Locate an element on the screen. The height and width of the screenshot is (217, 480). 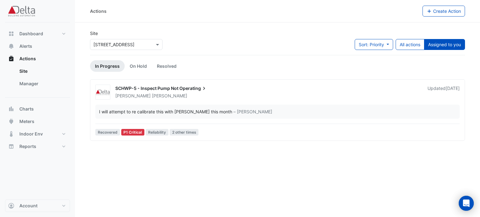
a: Manager is located at coordinates (42, 84).